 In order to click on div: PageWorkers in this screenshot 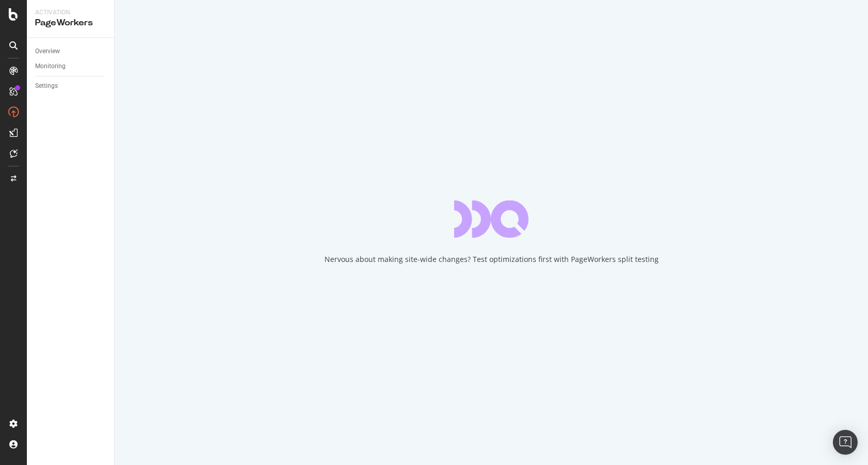, I will do `click(70, 23)`.